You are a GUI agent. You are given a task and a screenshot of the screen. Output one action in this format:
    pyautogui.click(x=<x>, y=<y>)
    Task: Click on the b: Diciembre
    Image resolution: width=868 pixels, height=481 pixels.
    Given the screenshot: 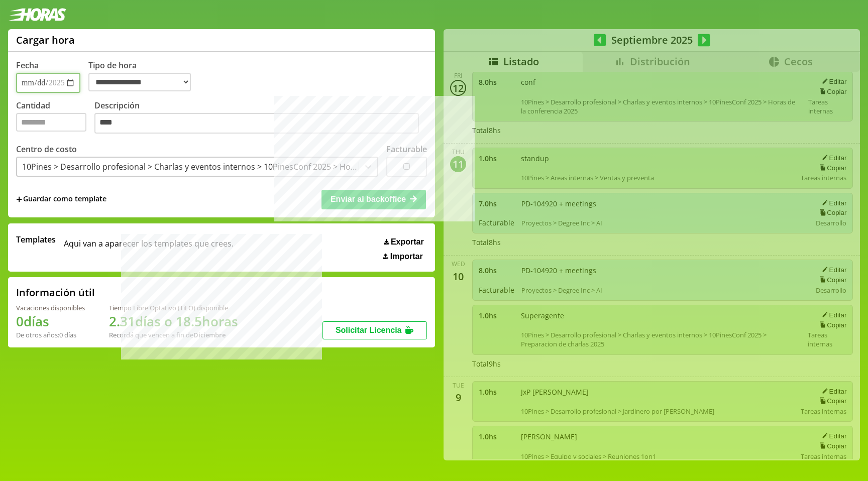 What is the action you would take?
    pyautogui.click(x=209, y=335)
    